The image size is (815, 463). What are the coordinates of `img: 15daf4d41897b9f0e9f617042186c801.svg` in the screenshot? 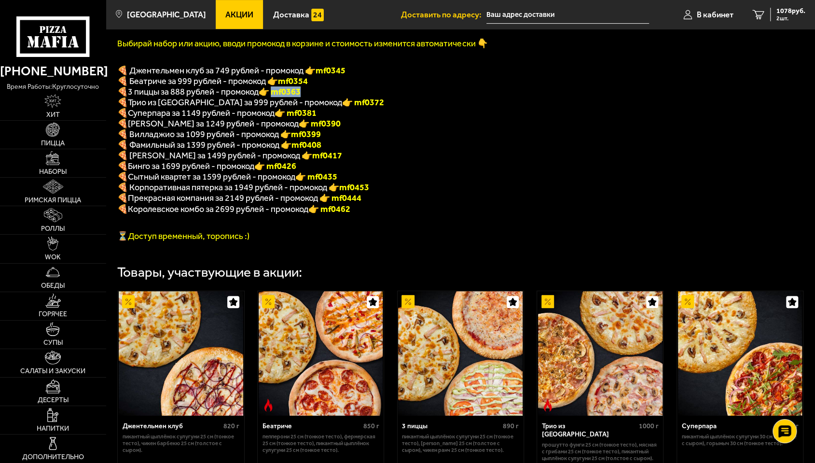 It's located at (318, 15).